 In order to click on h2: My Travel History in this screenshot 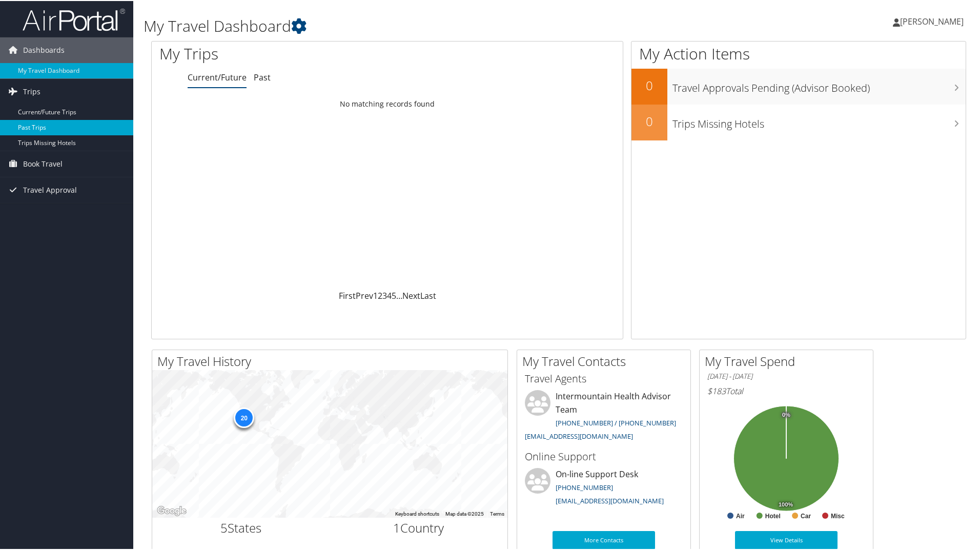, I will do `click(332, 360)`.